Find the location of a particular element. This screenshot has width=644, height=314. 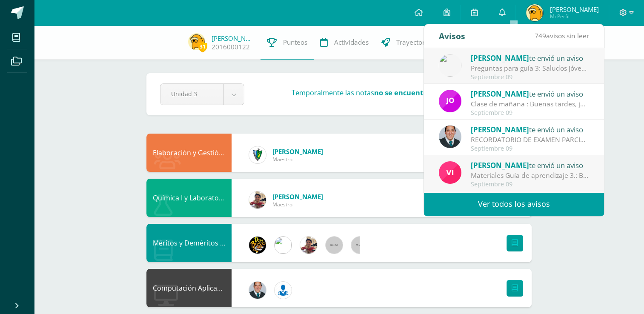

span: avisos sin leer is located at coordinates (562, 36).